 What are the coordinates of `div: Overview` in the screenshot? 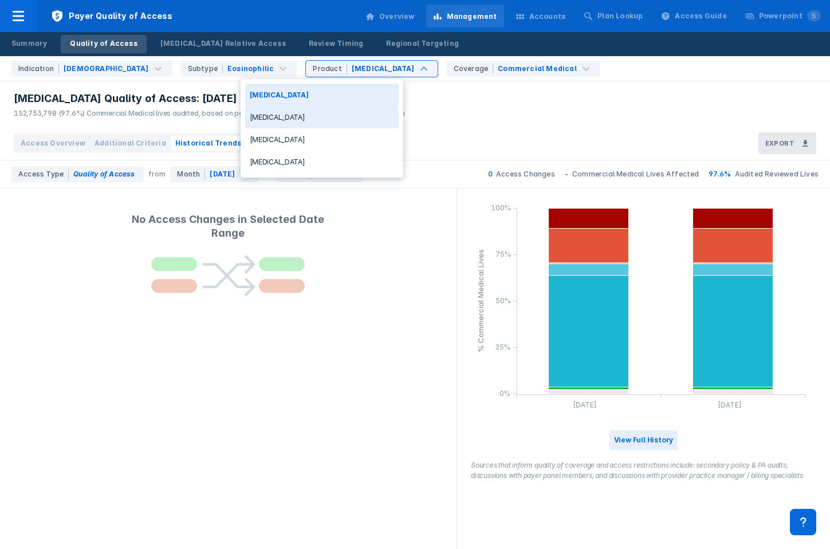 It's located at (397, 17).